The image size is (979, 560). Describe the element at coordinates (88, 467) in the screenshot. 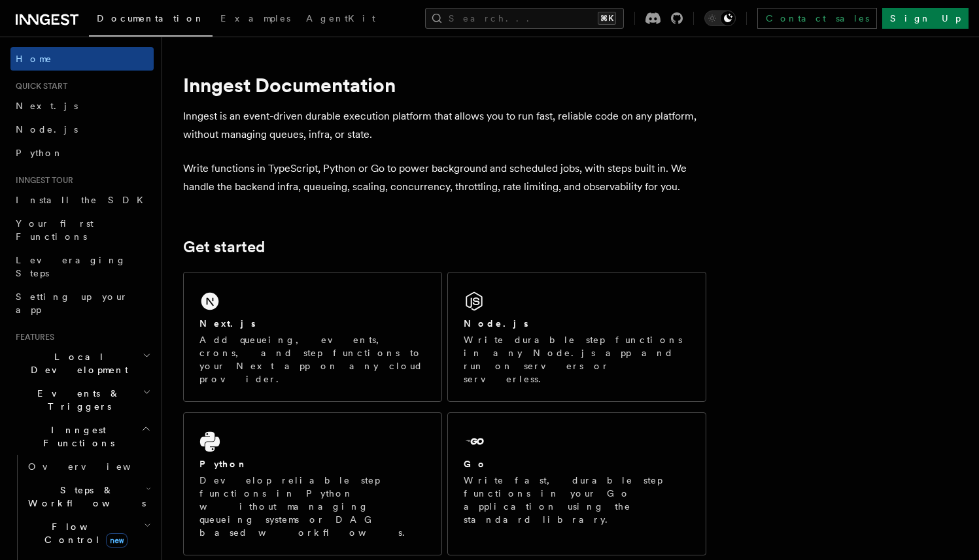

I see `a: Overview` at that location.